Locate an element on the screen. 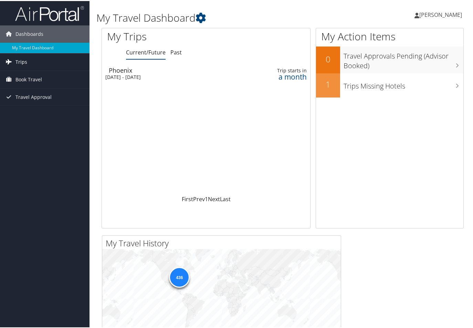 Image resolution: width=473 pixels, height=328 pixels. h2: My Travel History is located at coordinates (223, 242).